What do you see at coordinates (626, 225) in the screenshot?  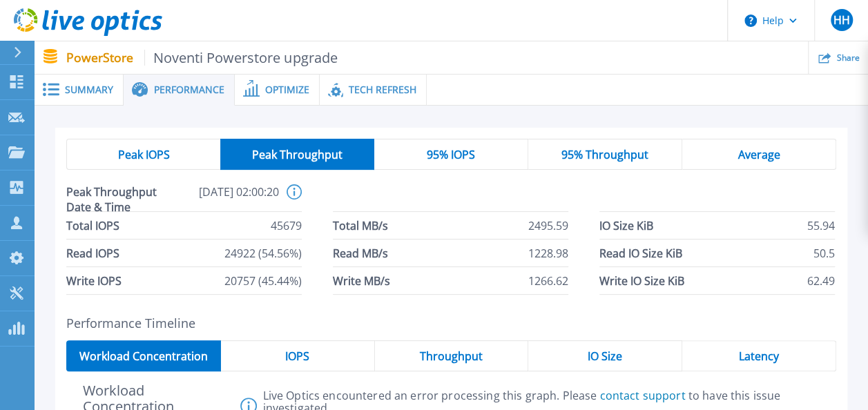 I see `span: IO Size KiB` at bounding box center [626, 225].